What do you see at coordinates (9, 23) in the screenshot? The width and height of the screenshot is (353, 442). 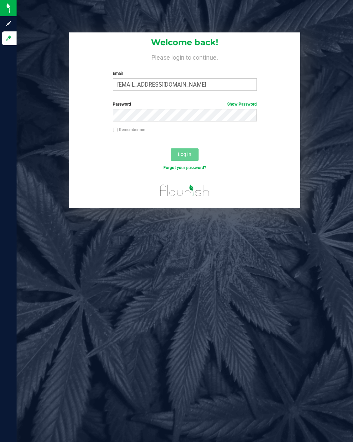 I see `inline-svg: Sign up` at bounding box center [9, 23].